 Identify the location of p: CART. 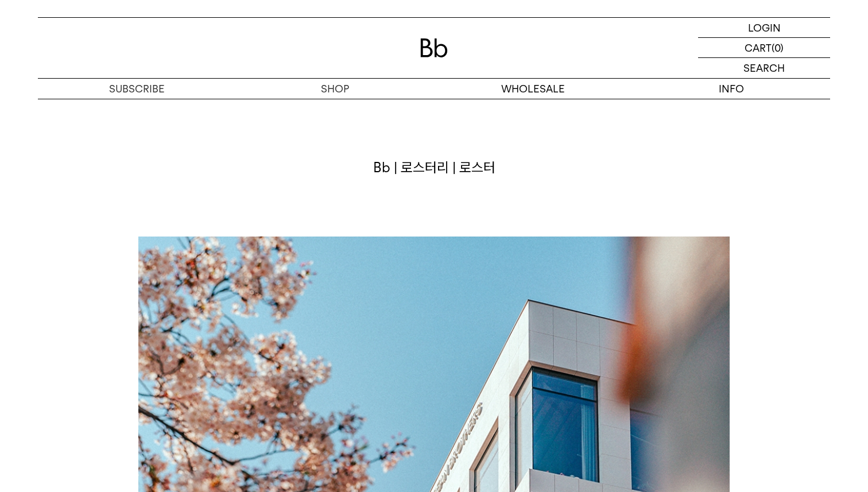
(758, 47).